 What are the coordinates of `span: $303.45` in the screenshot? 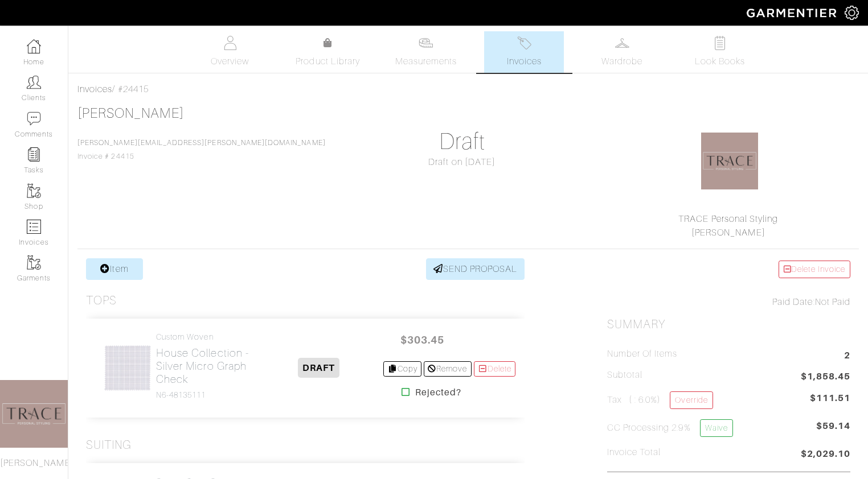 It's located at (422, 340).